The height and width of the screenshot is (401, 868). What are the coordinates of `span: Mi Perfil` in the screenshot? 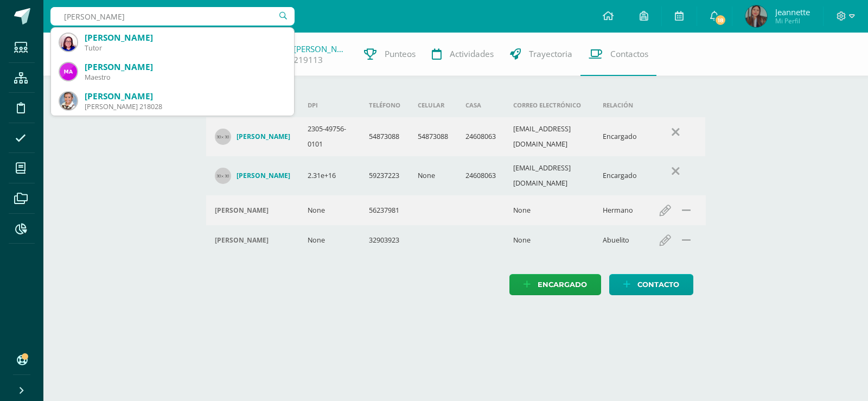 It's located at (792, 20).